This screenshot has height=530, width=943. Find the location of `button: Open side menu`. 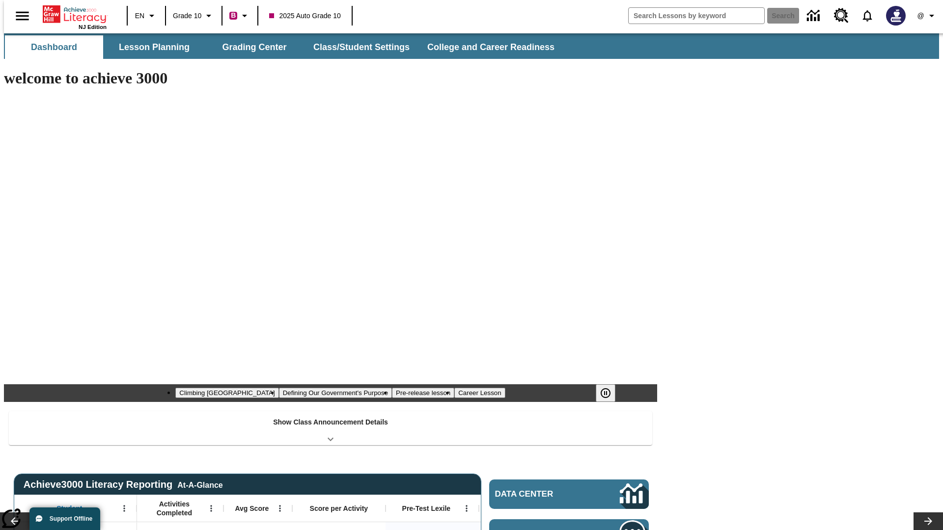

button: Open side menu is located at coordinates (22, 16).